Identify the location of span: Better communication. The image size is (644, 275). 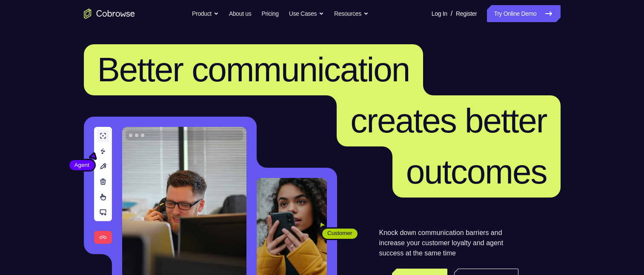
(254, 69).